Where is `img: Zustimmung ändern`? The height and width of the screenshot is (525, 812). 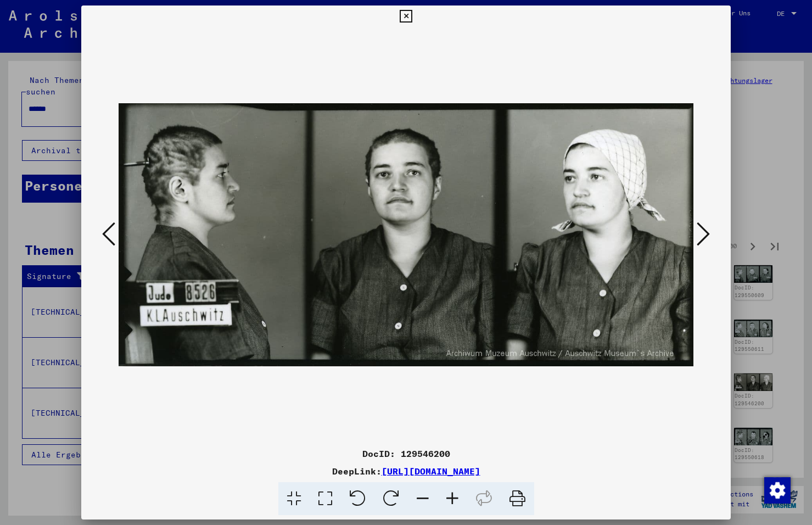 img: Zustimmung ändern is located at coordinates (777, 490).